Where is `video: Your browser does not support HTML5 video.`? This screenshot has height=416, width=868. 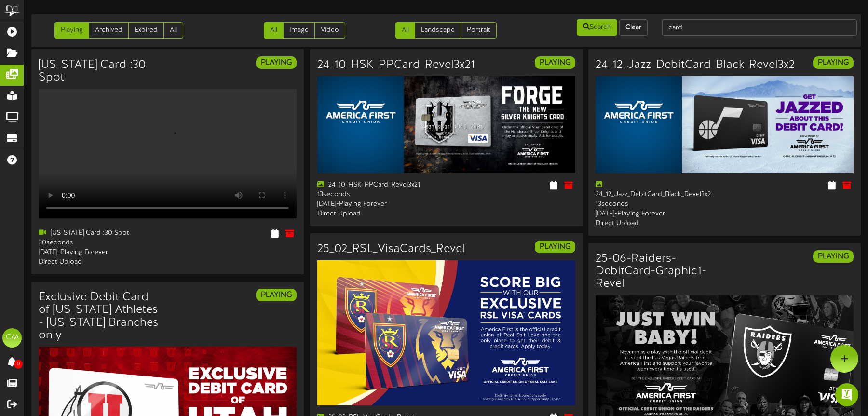
video: Your browser does not support HTML5 video. is located at coordinates (167, 154).